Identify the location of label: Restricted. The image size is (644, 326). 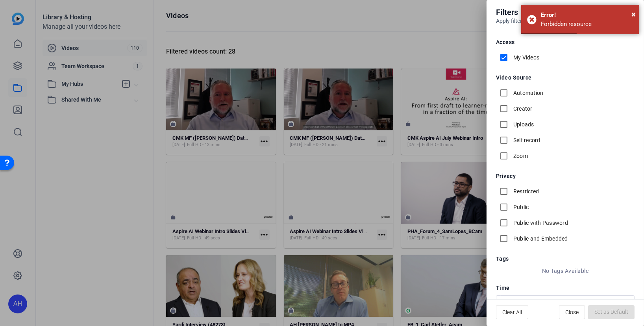
(525, 192).